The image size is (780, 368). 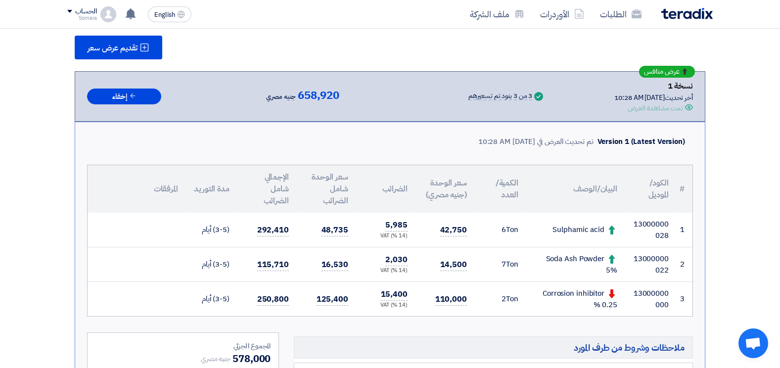 I want to click on td: 13000000022, so click(x=651, y=265).